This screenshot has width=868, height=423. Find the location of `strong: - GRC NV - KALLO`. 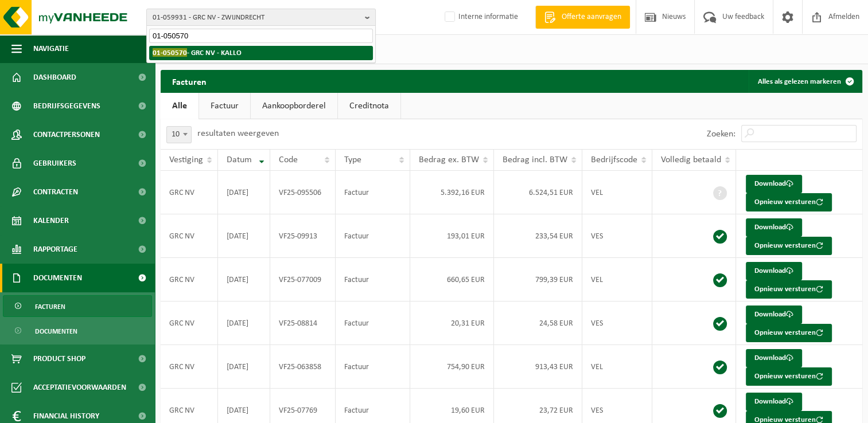

strong: - GRC NV - KALLO is located at coordinates (197, 52).